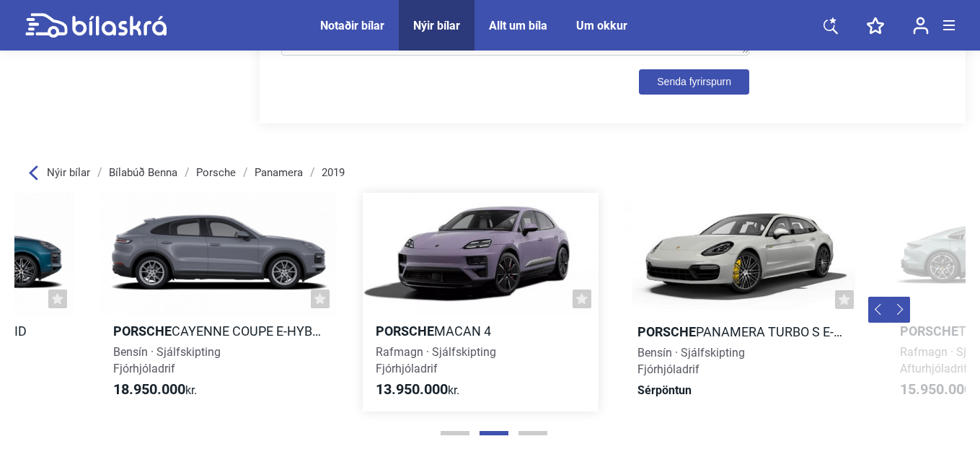 This screenshot has height=457, width=980. Describe the element at coordinates (149, 389) in the screenshot. I see `b: 18.950.000` at that location.